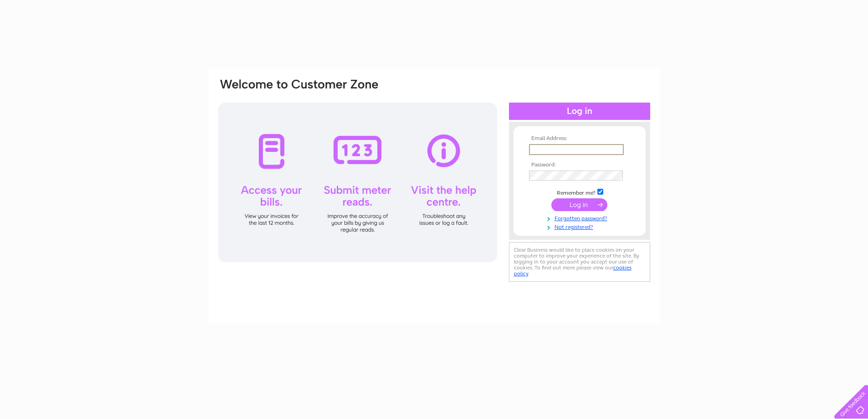 The width and height of the screenshot is (868, 419). Describe the element at coordinates (579, 139) in the screenshot. I see `th: Email Address:` at that location.